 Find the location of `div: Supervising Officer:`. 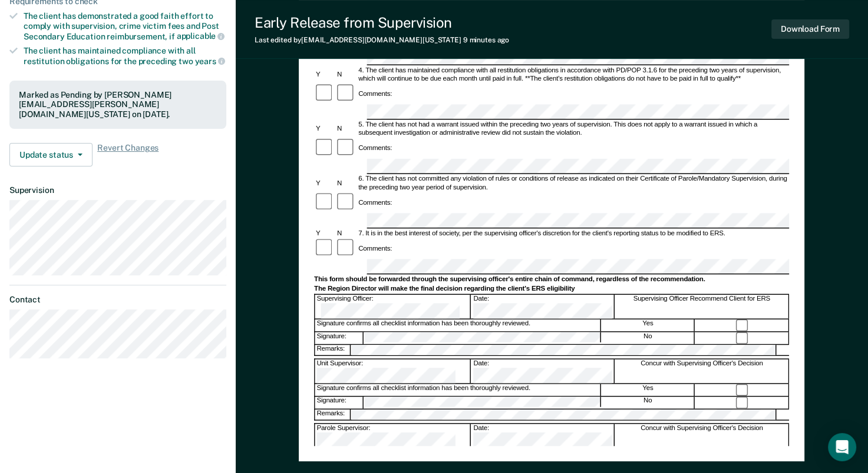

div: Supervising Officer: is located at coordinates (393, 306).